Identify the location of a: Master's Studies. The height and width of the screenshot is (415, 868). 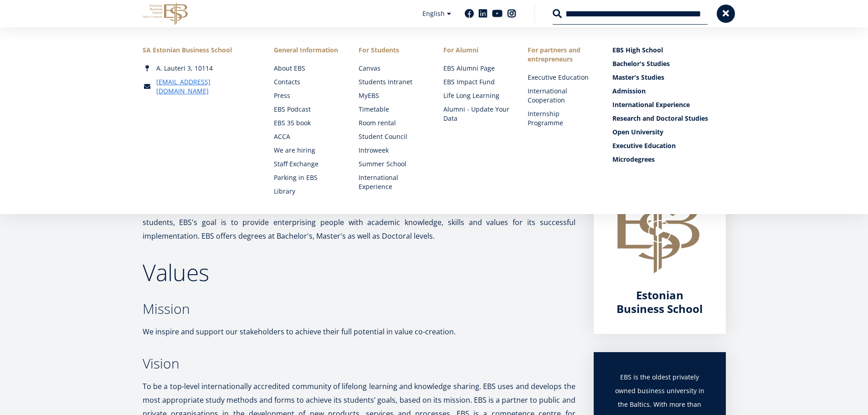
(669, 78).